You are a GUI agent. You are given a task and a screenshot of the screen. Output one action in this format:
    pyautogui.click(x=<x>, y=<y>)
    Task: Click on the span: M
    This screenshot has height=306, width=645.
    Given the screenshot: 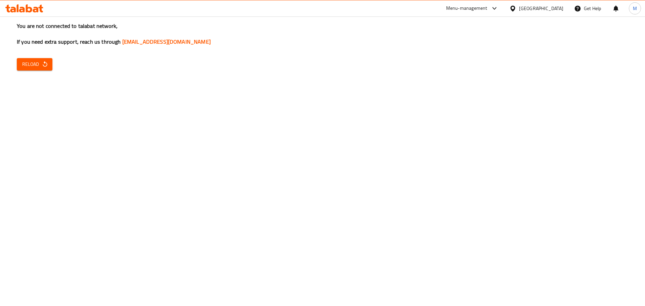 What is the action you would take?
    pyautogui.click(x=635, y=8)
    